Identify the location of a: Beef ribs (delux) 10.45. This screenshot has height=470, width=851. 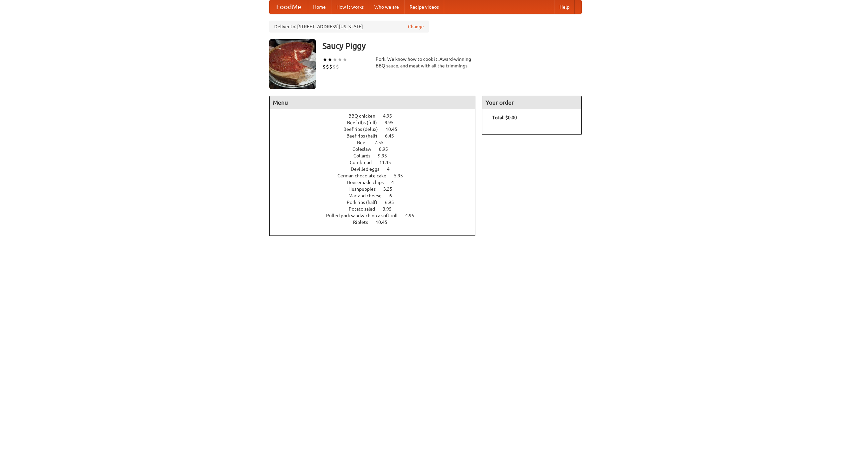
(376, 129).